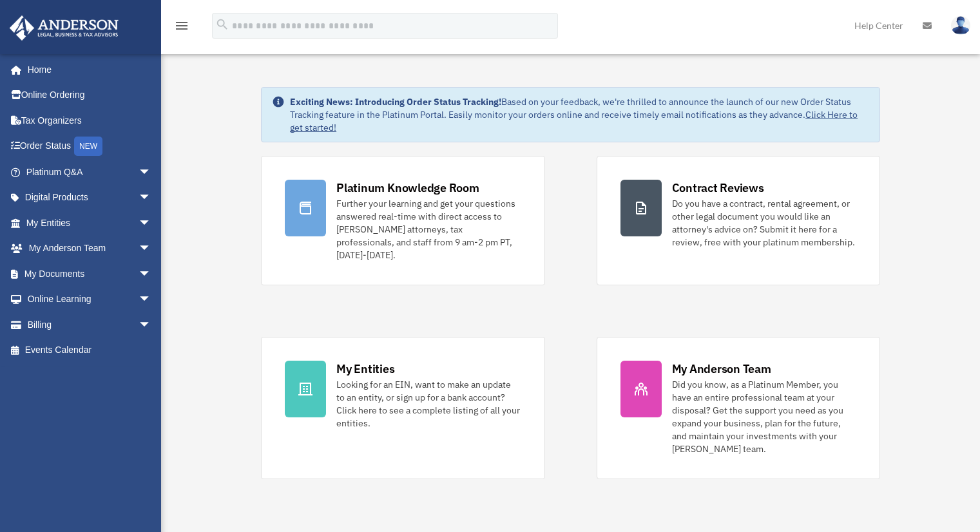 The width and height of the screenshot is (980, 532). What do you see at coordinates (722, 368) in the screenshot?
I see `div: My Anderson Team` at bounding box center [722, 368].